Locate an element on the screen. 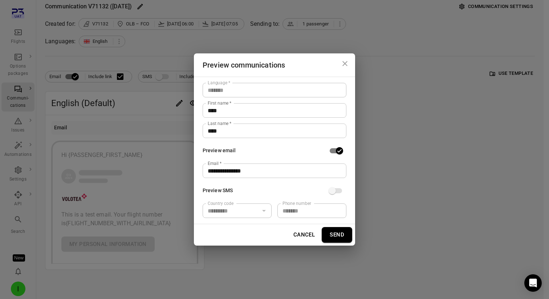 This screenshot has width=549, height=299. label: First name is located at coordinates (219, 103).